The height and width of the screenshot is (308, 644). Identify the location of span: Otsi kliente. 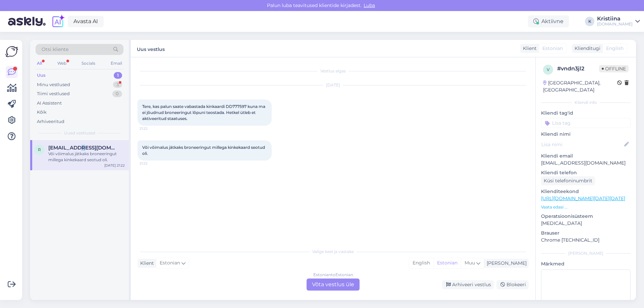
(55, 49).